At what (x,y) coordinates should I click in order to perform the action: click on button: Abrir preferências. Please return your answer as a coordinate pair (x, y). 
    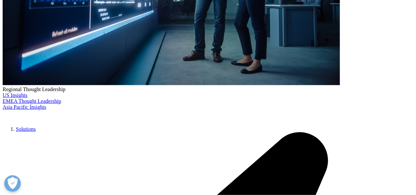
    Looking at the image, I should click on (13, 184).